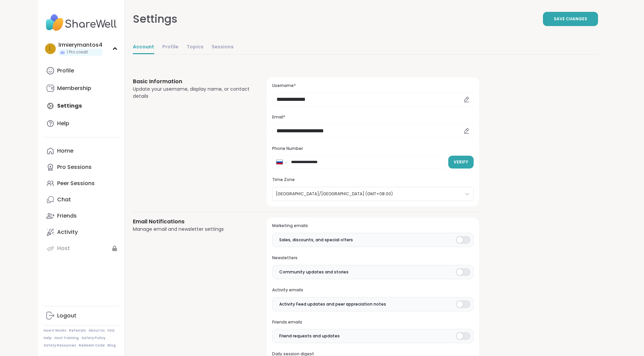 Image resolution: width=644 pixels, height=356 pixels. Describe the element at coordinates (112, 345) in the screenshot. I see `a: Blog` at that location.